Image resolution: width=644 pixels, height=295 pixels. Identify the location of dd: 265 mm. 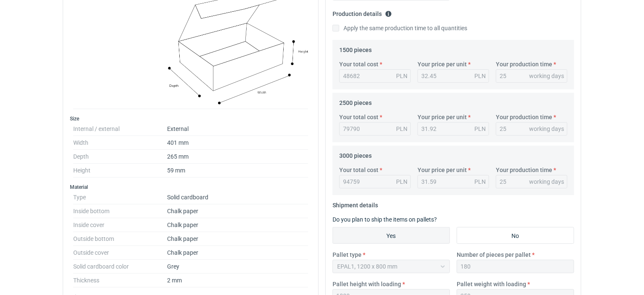
(237, 157).